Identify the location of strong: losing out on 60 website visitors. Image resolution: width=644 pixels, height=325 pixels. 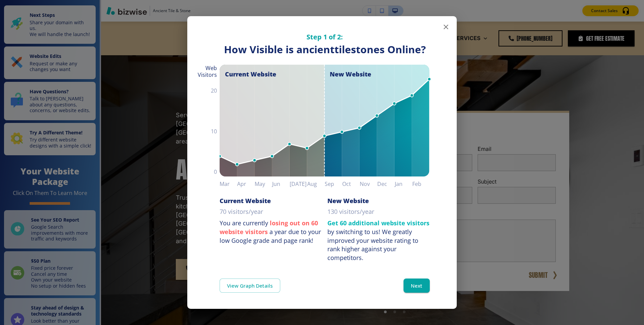
(269, 227).